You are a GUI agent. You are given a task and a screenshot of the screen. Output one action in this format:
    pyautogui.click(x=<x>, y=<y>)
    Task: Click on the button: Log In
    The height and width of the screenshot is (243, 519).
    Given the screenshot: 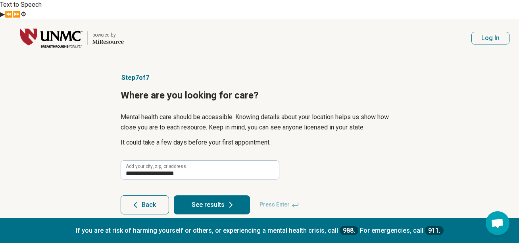 What is the action you would take?
    pyautogui.click(x=491, y=38)
    